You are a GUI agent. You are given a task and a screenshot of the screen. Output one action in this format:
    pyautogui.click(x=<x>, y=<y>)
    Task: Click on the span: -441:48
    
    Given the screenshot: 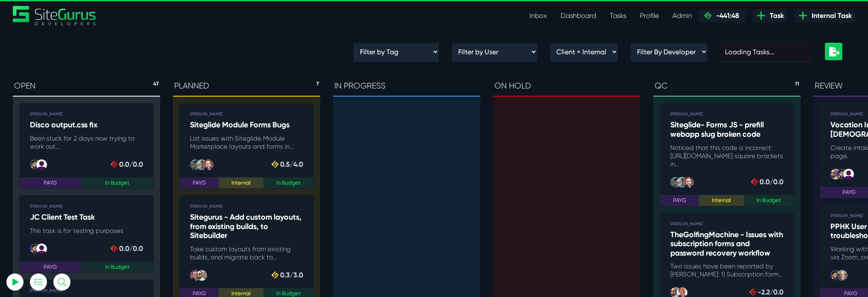 What is the action you would take?
    pyautogui.click(x=726, y=16)
    